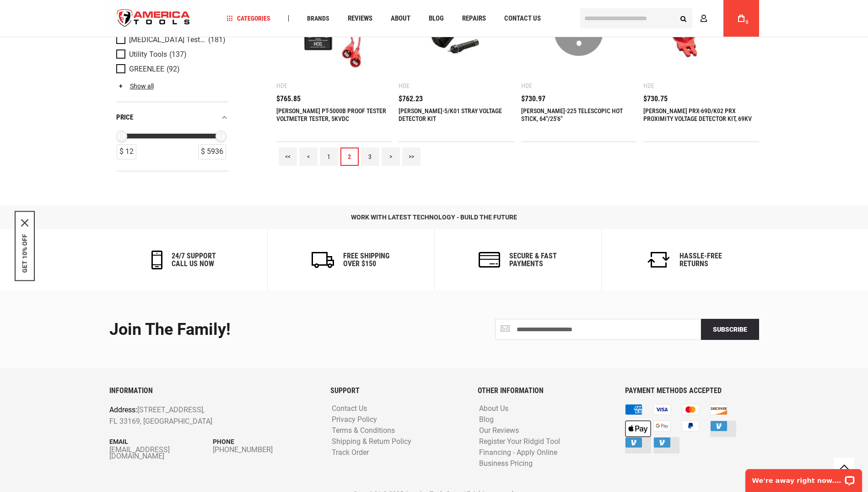 The image size is (868, 492). What do you see at coordinates (410, 99) in the screenshot?
I see `span: $762.23` at bounding box center [410, 99].